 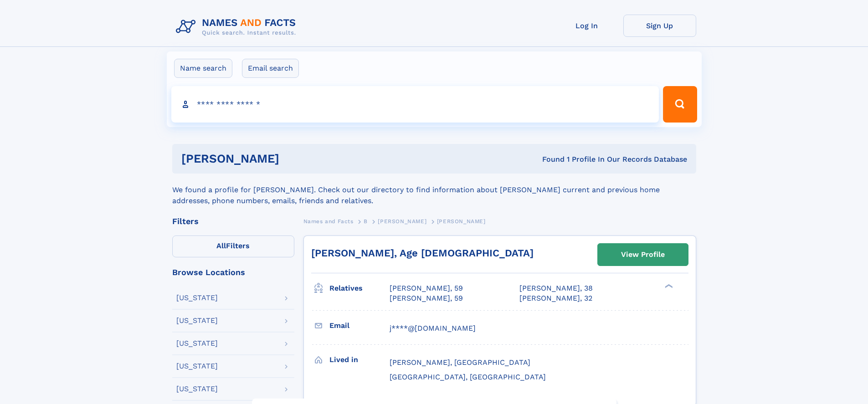 What do you see at coordinates (329, 221) in the screenshot?
I see `a: Names and Facts` at bounding box center [329, 221].